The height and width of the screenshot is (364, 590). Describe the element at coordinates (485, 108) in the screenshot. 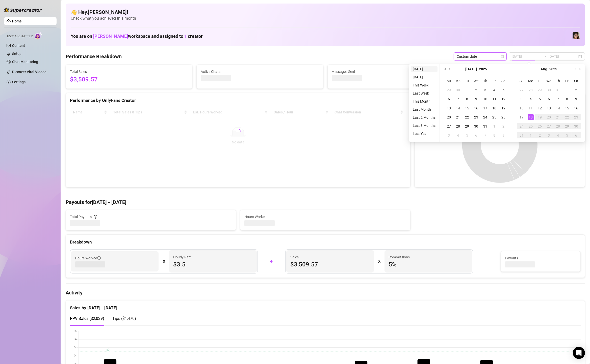

I see `td: 2025-07-17` at that location.